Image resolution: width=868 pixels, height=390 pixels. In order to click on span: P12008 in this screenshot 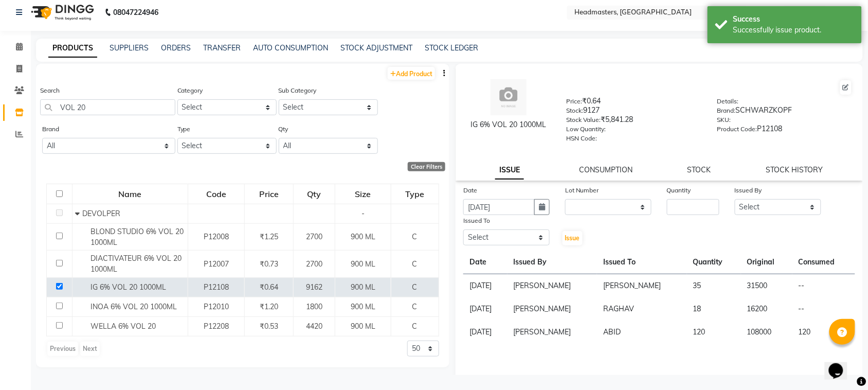, I will do `click(216, 236)`.